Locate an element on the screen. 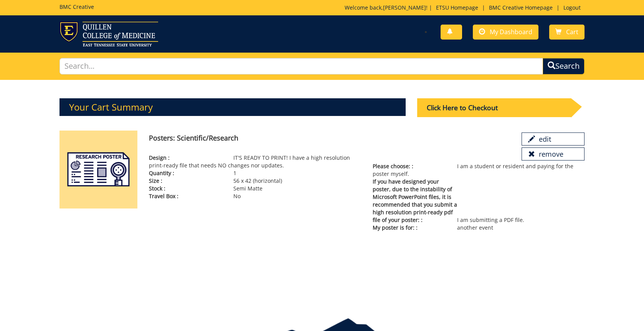 The width and height of the screenshot is (644, 331). a: BMC Creative Homepage is located at coordinates (521, 7).